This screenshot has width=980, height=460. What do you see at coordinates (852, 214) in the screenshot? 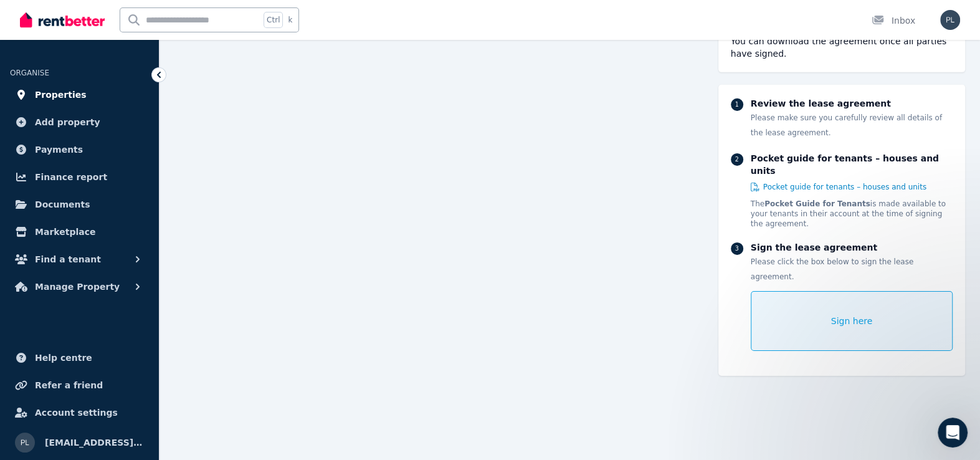
I see `p: The is made available to your tenants in their account at the time of signing the agreement.` at bounding box center [852, 214].